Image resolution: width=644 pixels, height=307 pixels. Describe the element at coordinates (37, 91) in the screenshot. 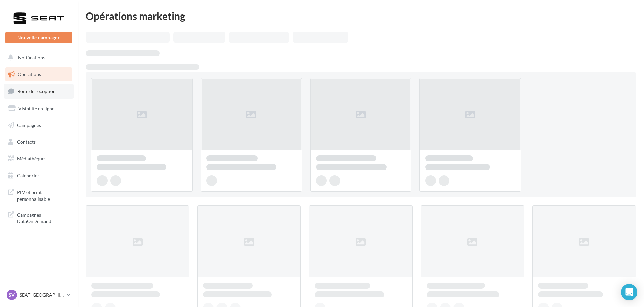

I see `span: Boîte de réception` at that location.